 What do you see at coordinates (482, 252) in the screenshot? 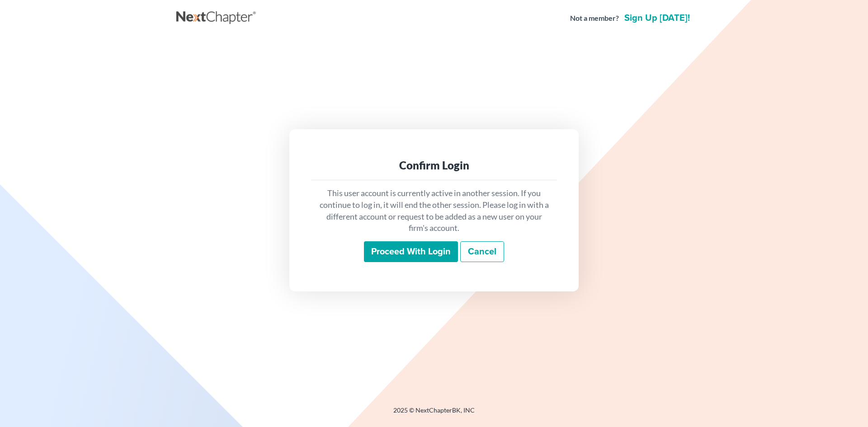
I see `a: Cancel` at bounding box center [482, 252].